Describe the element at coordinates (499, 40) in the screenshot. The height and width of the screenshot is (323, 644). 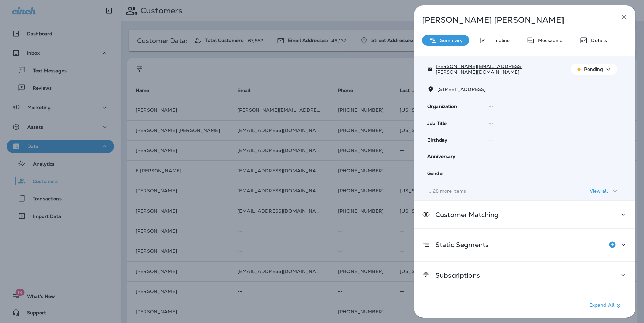
I see `p: Timeline` at that location.